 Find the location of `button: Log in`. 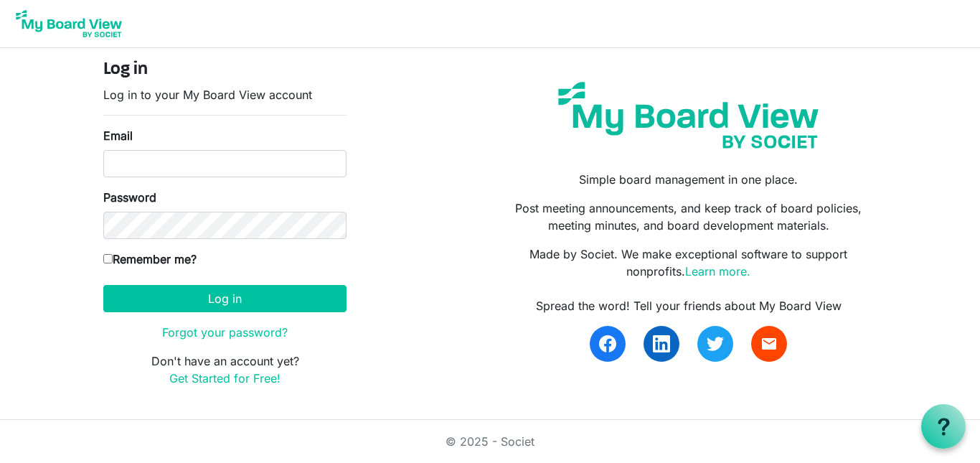

button: Log in is located at coordinates (225, 298).